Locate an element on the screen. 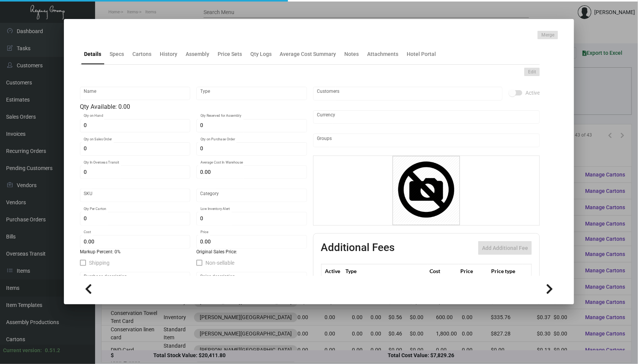 The height and width of the screenshot is (364, 638). th: Cost is located at coordinates (443, 270).